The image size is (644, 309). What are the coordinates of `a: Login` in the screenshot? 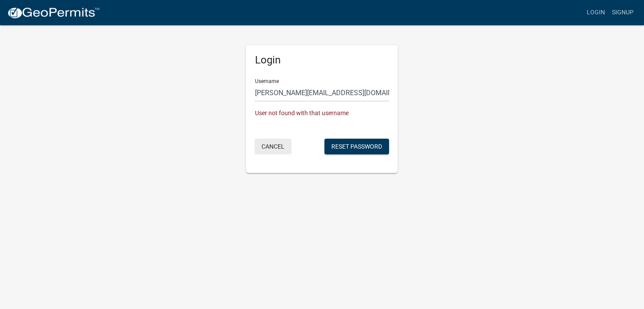 It's located at (596, 13).